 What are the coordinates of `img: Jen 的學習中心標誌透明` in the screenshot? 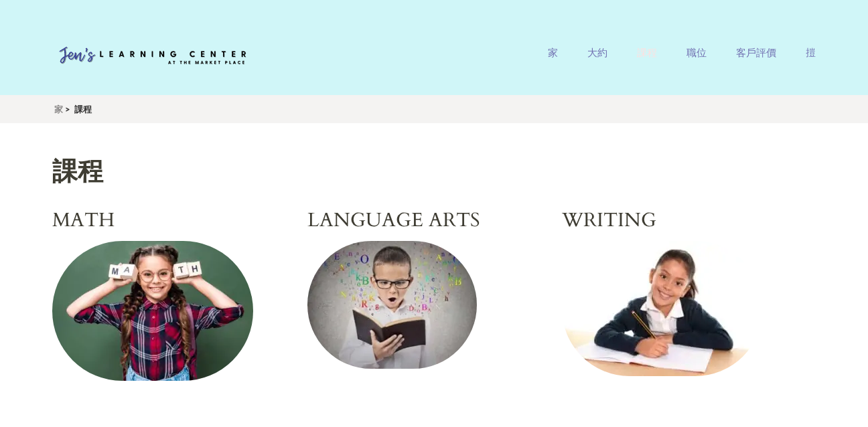 It's located at (153, 56).